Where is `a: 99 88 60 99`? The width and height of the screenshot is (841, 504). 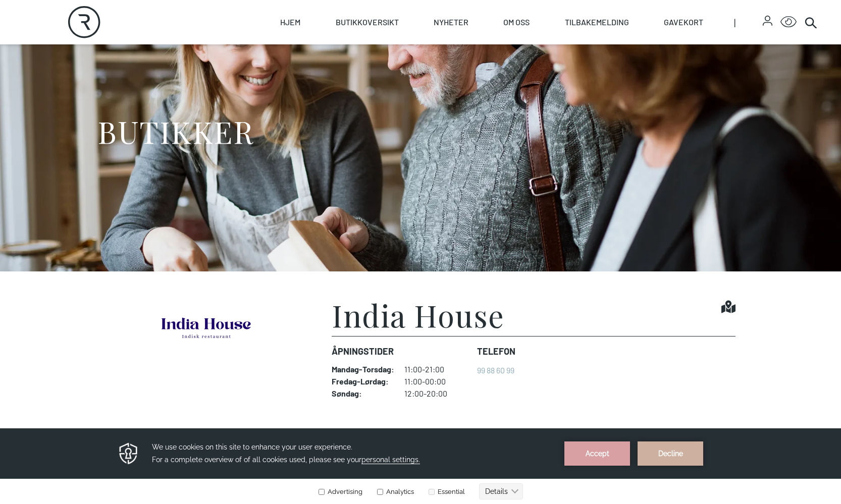 a: 99 88 60 99 is located at coordinates (496, 370).